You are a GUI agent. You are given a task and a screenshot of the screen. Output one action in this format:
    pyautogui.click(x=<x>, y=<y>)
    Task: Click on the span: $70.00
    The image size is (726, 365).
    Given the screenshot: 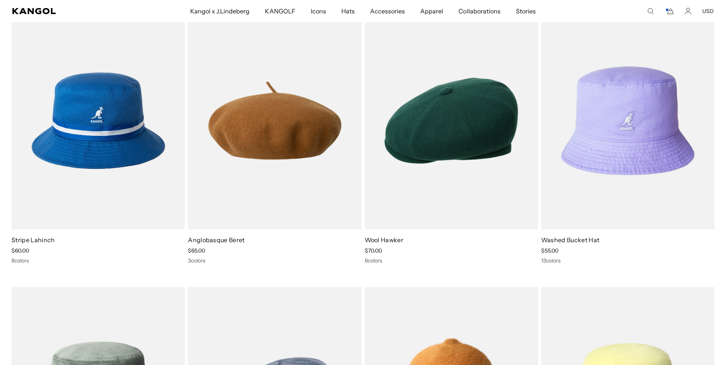 What is the action you would take?
    pyautogui.click(x=373, y=251)
    